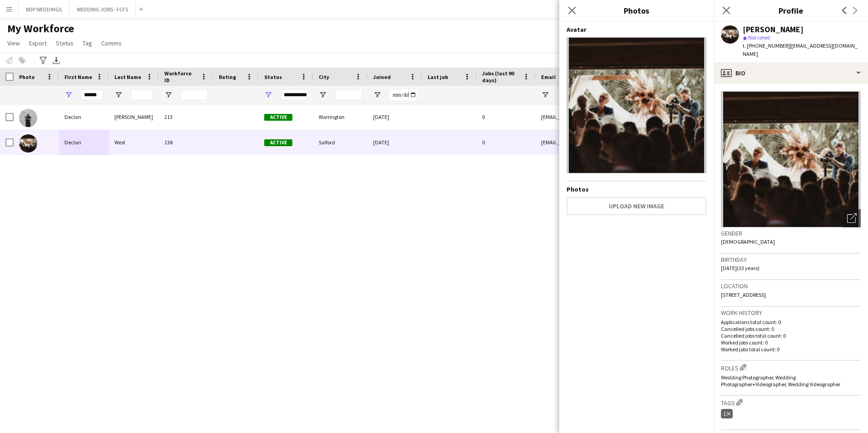 This screenshot has height=433, width=868. I want to click on h3: Birthday, so click(791, 260).